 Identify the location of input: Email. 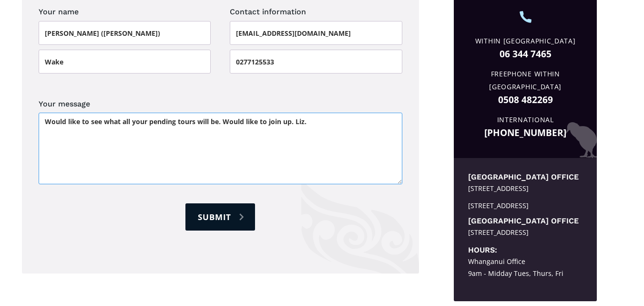
(316, 33).